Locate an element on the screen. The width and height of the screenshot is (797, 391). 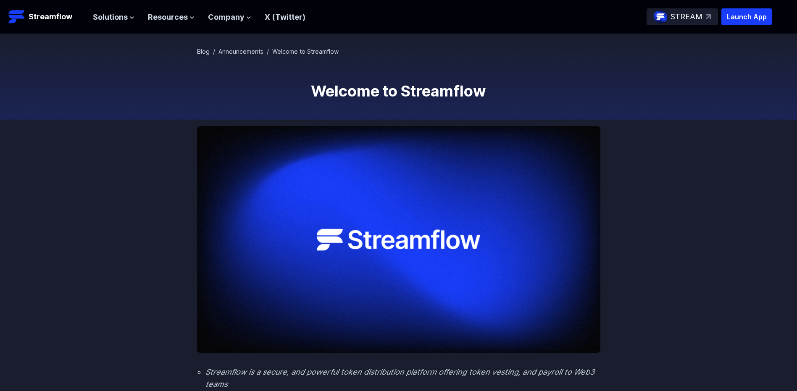
a: Launch App is located at coordinates (746, 17).